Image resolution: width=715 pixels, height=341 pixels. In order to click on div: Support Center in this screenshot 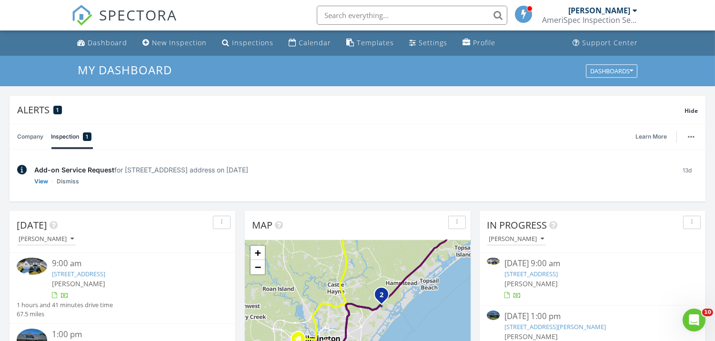, I will do `click(609, 42)`.